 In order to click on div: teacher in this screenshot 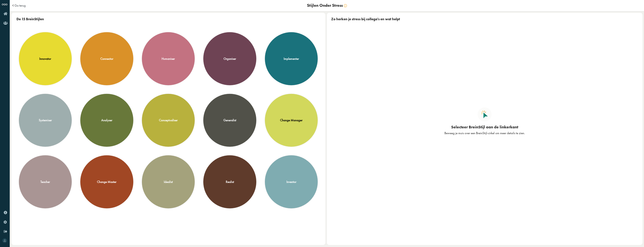, I will do `click(45, 182)`.